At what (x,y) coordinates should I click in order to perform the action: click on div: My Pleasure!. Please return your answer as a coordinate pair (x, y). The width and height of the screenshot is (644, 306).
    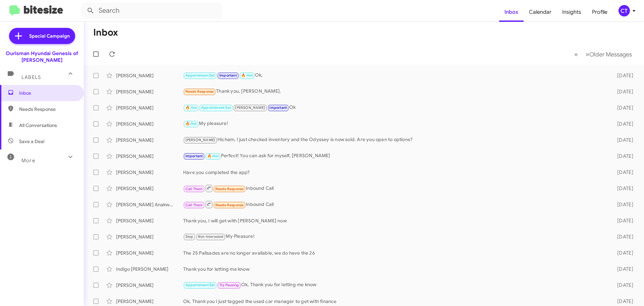
    Looking at the image, I should click on (395, 237).